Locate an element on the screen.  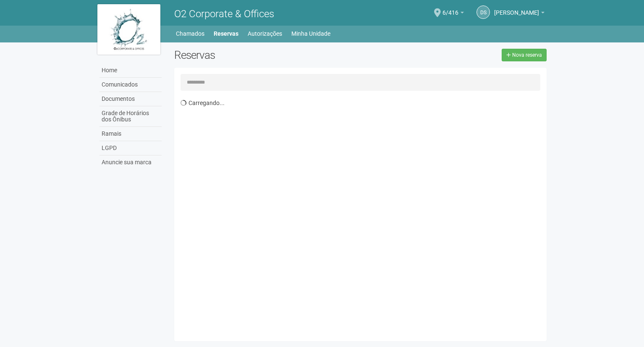
span: Daniel Santos is located at coordinates (516, 9).